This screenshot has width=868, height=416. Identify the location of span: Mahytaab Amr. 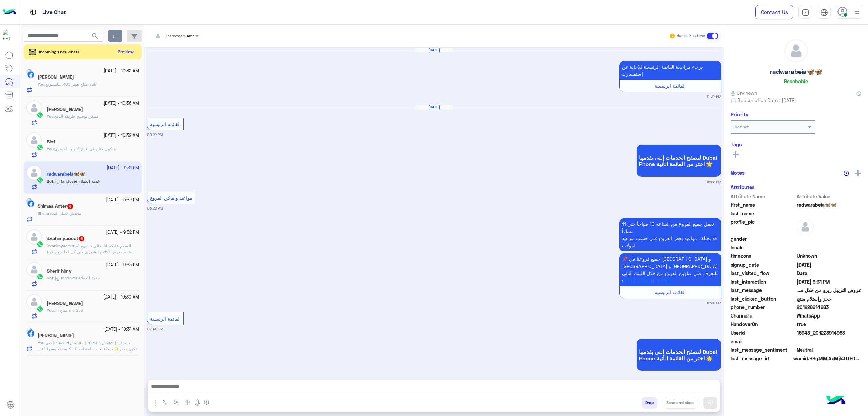
(180, 36).